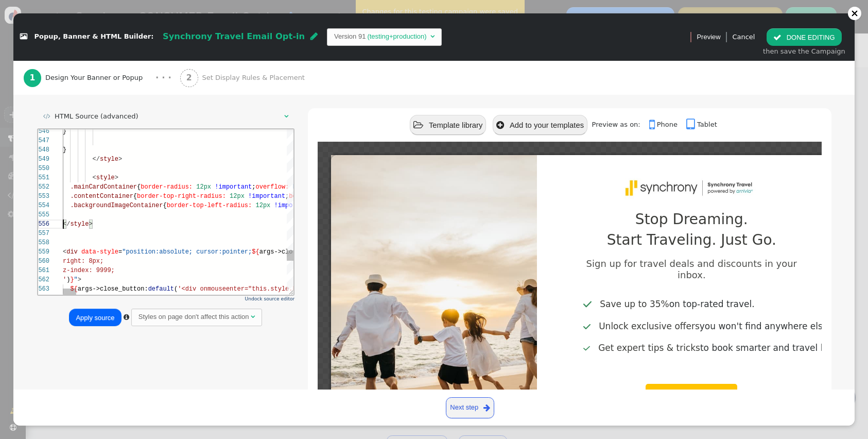 This screenshot has height=439, width=868. What do you see at coordinates (692, 269) in the screenshot?
I see `h3: Sign up for travel deals and discounts in your inbox.` at bounding box center [692, 269].